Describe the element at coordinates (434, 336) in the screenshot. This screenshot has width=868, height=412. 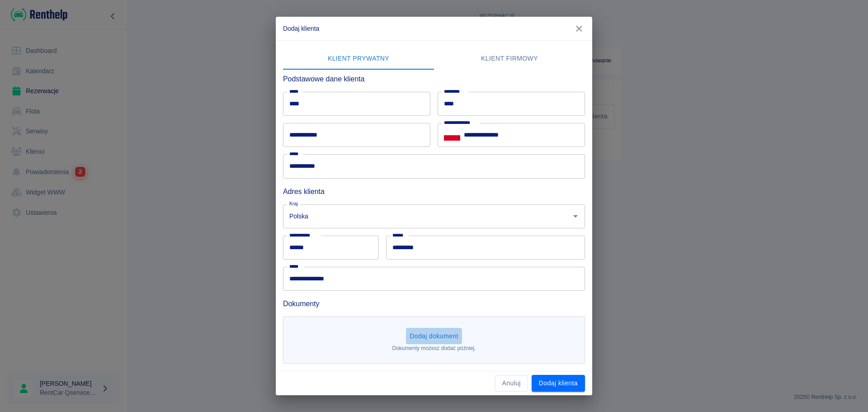
I see `button: Dodaj dokument` at that location.